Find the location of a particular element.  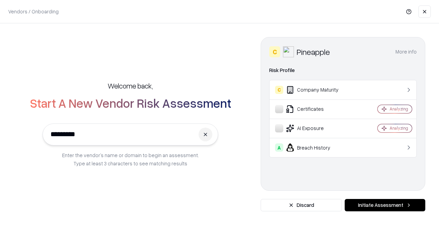

div: Breach History is located at coordinates (316, 147).